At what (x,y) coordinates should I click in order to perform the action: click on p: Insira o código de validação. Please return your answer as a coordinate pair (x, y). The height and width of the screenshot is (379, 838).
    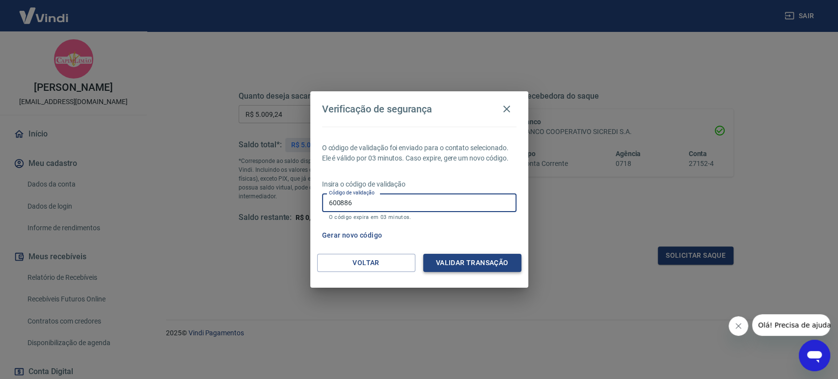
    Looking at the image, I should click on (419, 184).